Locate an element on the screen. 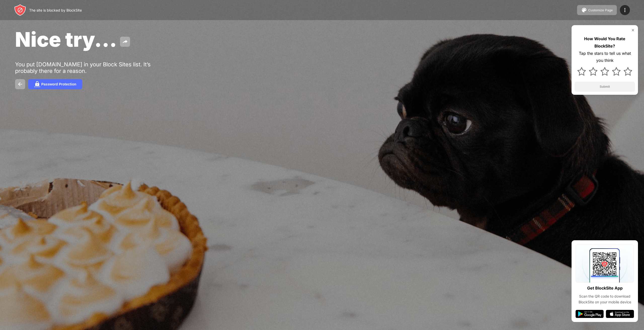 The image size is (644, 330). button: Customize Page is located at coordinates (597, 10).